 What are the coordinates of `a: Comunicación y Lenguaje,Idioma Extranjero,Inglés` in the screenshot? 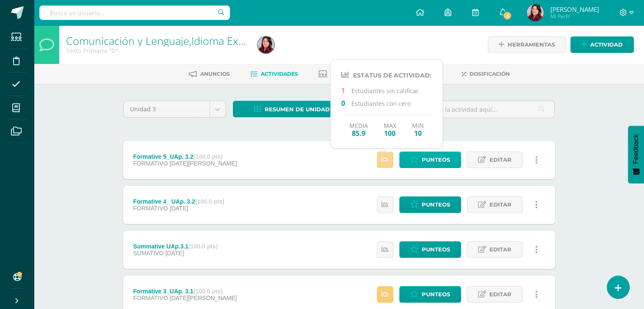 It's located at (186, 41).